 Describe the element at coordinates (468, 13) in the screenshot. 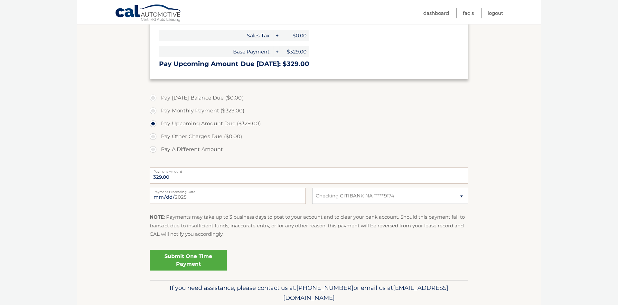

I see `a: FAQ's` at that location.